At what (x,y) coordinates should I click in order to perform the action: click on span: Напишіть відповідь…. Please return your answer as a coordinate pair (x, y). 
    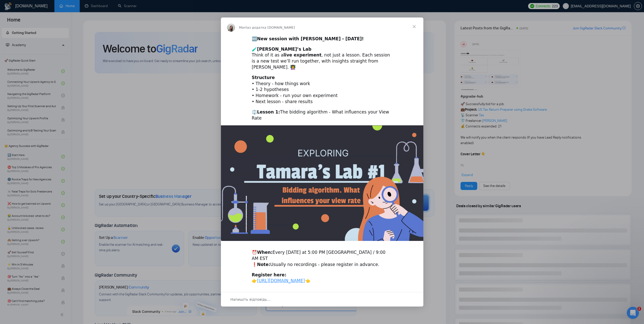
    Looking at the image, I should click on (251, 299).